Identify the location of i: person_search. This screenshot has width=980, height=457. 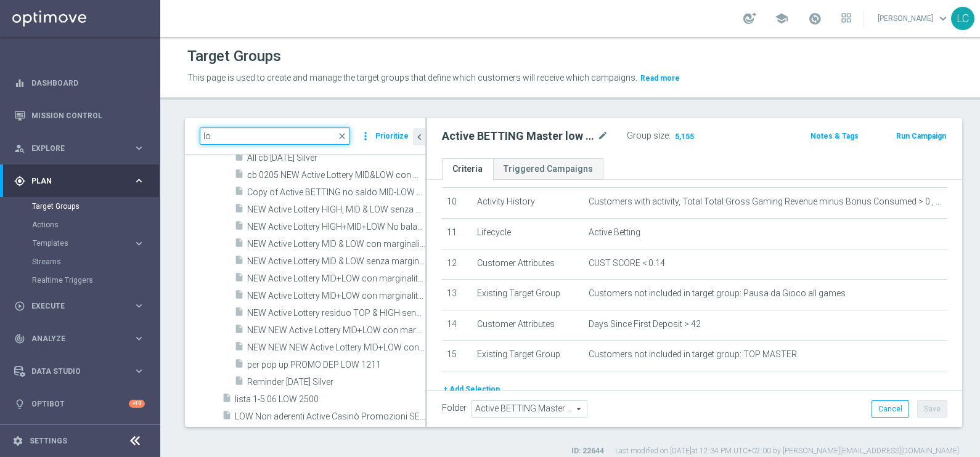
(20, 148).